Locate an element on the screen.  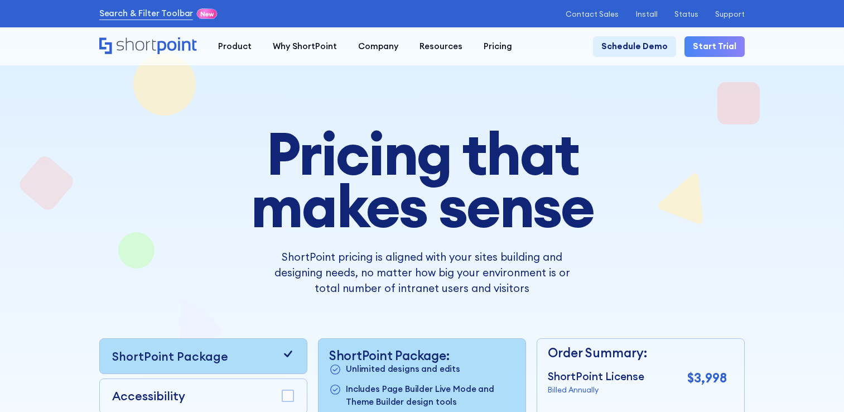
p: Unlimited designs and edits is located at coordinates (403, 369).